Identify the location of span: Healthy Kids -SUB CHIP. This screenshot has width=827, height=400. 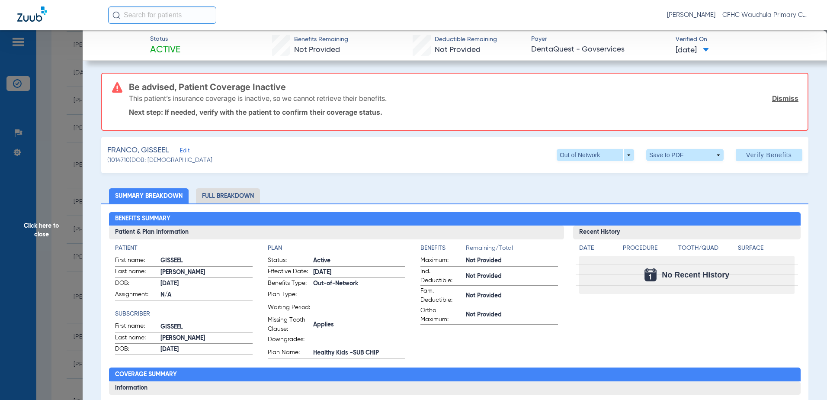
(359, 352).